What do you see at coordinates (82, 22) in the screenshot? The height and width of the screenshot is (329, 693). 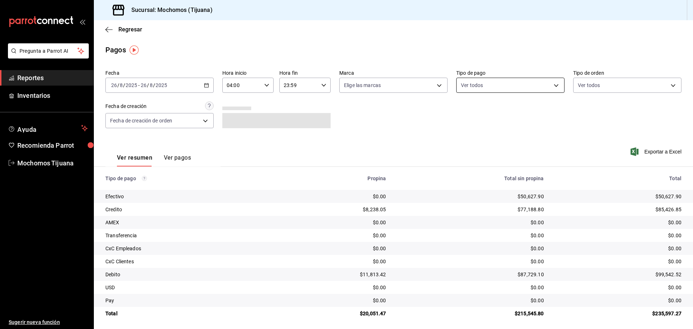 I see `button: open_drawer_menu` at bounding box center [82, 22].